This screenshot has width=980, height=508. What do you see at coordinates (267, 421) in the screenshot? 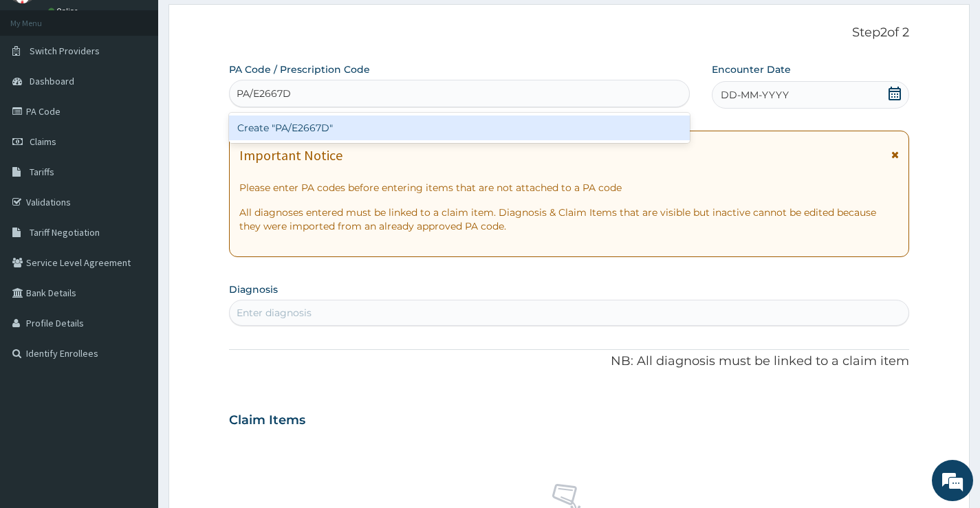
I see `h3: Claim Items` at bounding box center [267, 421].